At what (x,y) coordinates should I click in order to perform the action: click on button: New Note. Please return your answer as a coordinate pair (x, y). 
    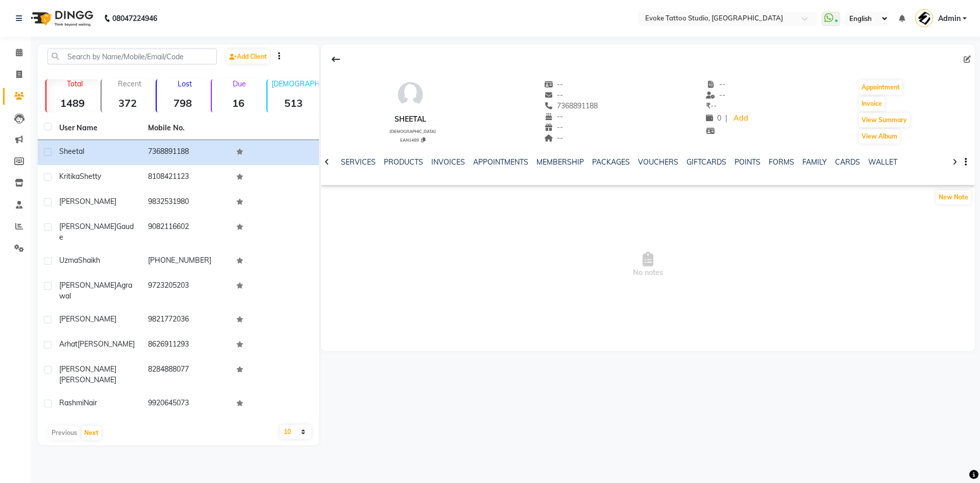
    Looking at the image, I should click on (953, 197).